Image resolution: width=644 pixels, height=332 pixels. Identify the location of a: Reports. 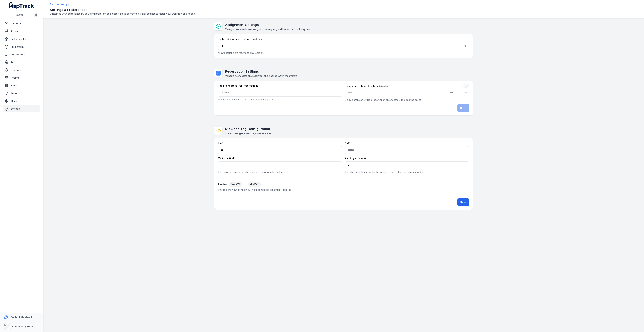
(21, 93).